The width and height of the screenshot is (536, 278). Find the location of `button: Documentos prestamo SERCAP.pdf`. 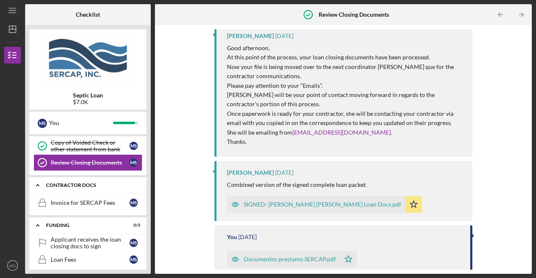

button: Documentos prestamo SERCAP.pdf is located at coordinates (292, 259).